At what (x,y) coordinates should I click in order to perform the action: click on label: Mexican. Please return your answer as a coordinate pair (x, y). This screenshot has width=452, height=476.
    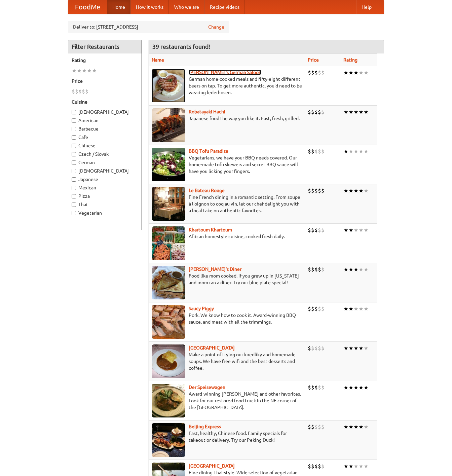
    Looking at the image, I should click on (105, 188).